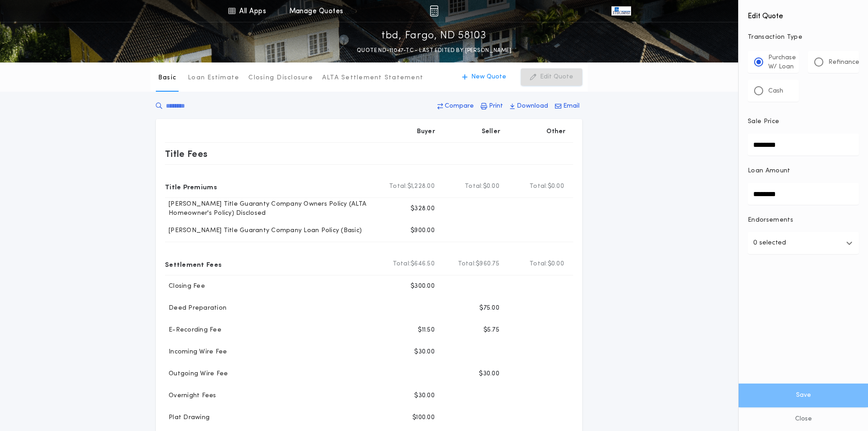  I want to click on p: Basic, so click(167, 78).